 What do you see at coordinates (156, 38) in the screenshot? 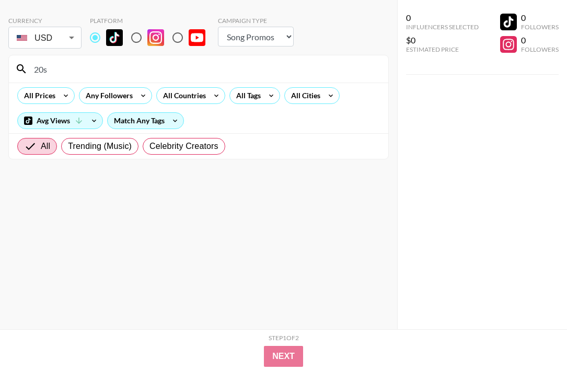
I see `img: Instagram` at bounding box center [156, 38].